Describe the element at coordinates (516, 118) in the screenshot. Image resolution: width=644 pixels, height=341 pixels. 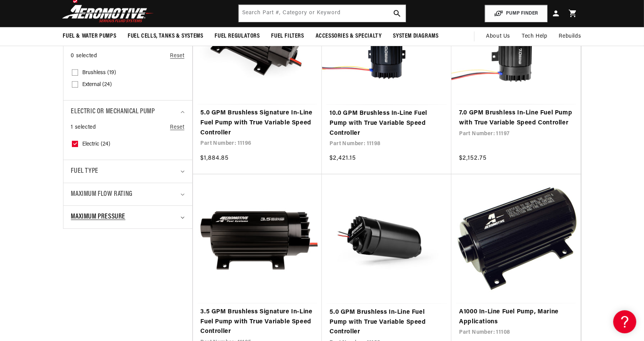
I see `a: 7.0 GPM Brushless In-Line Fuel Pump with True Variable Speed Controller` at that location.